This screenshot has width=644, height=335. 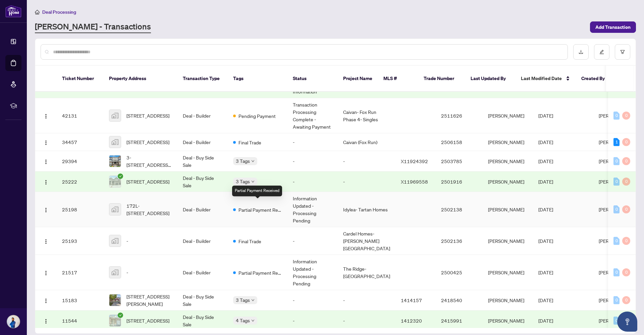 I want to click on span: Deal Processing, so click(x=59, y=12).